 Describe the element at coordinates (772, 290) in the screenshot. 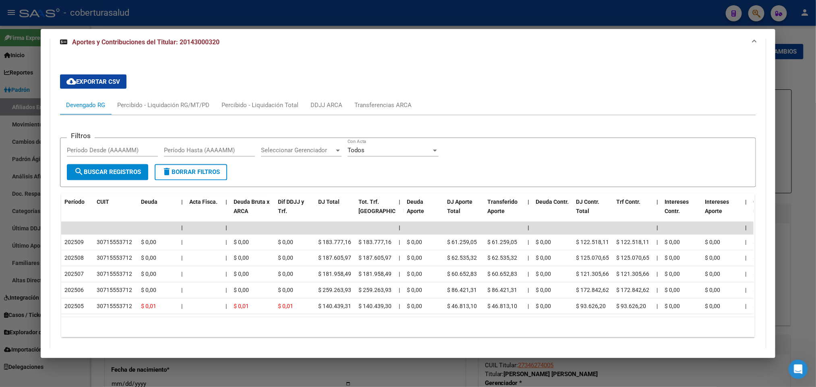

I see `span: $ 4.285.496,74` at that location.